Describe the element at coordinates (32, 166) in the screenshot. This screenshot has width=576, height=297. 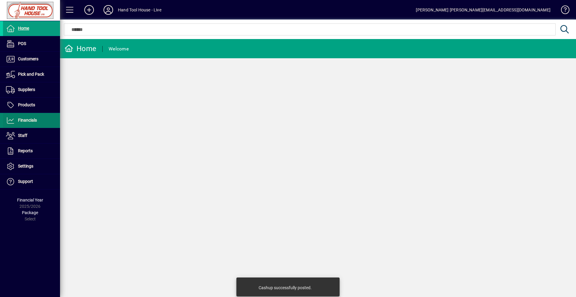
I see `a: Settings` at that location.